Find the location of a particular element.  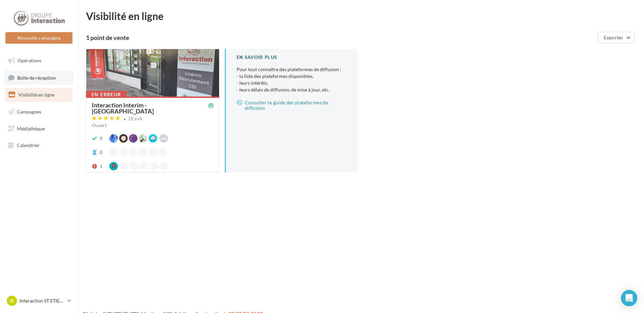

span: Opérations is located at coordinates (29, 60).